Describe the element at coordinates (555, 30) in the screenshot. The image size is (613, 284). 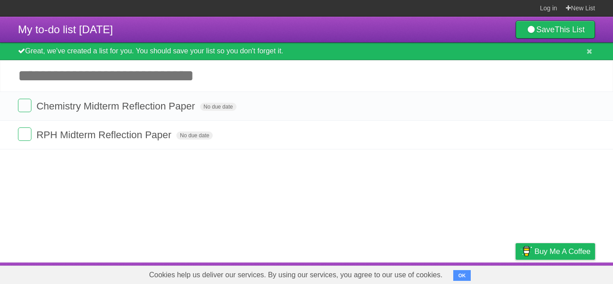
I see `a: SaveThis List` at that location.